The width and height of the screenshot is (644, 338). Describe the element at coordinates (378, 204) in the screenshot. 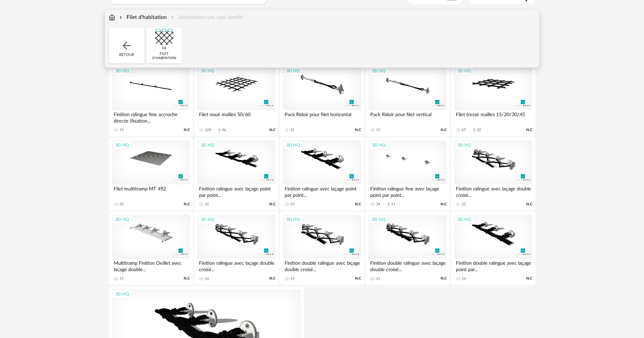

I see `div: 34` at that location.